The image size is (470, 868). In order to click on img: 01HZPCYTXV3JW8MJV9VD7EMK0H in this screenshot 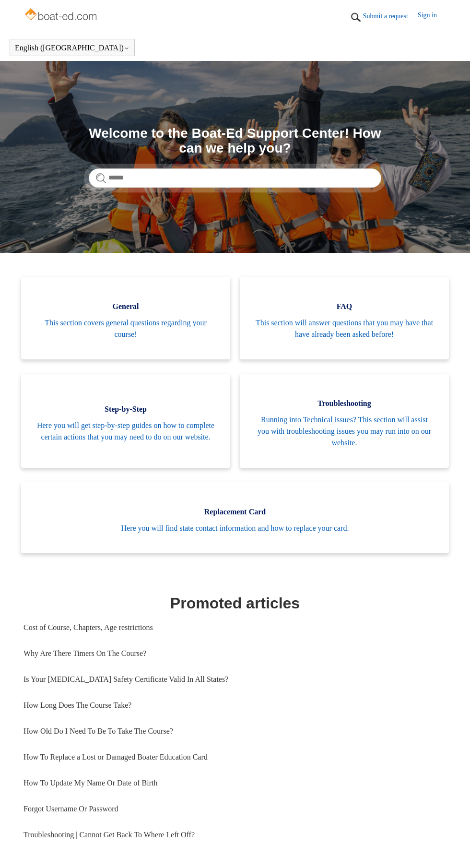, I will do `click(356, 17)`.